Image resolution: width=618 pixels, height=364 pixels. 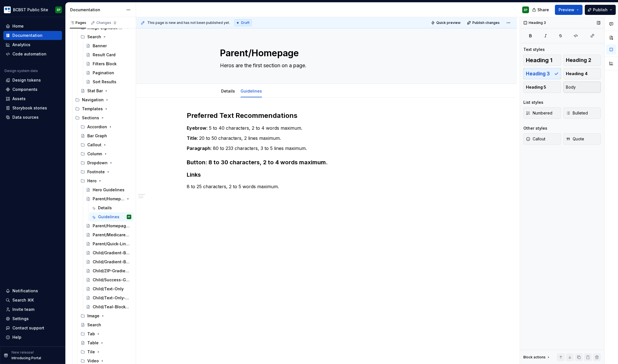 I want to click on div: Hero, so click(x=106, y=181).